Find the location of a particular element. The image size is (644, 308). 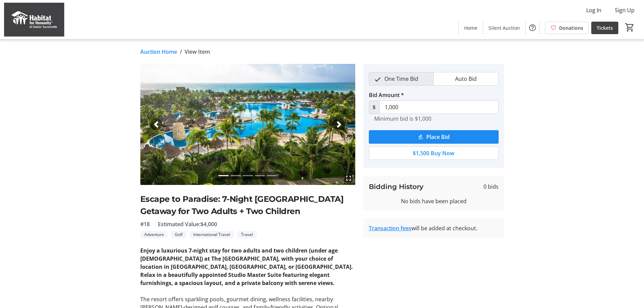

tr-hint: Minimum bid is $1,000 is located at coordinates (402, 119).